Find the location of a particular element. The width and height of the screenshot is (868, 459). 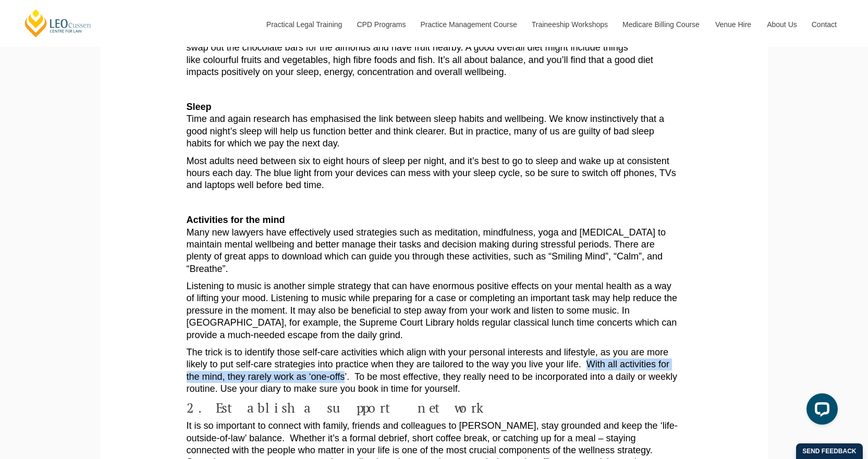

a: Practical Legal Training is located at coordinates (304, 24).